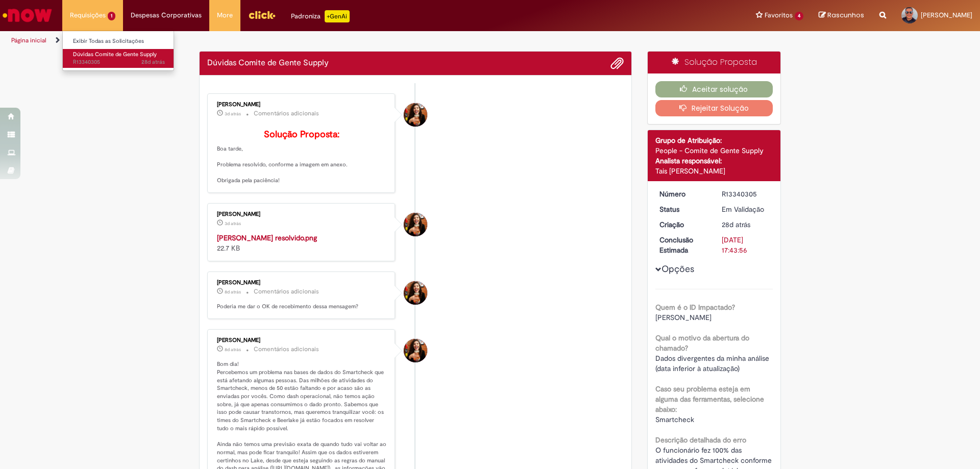 The image size is (980, 469). I want to click on b: Descrição detalhada do erro, so click(700, 440).